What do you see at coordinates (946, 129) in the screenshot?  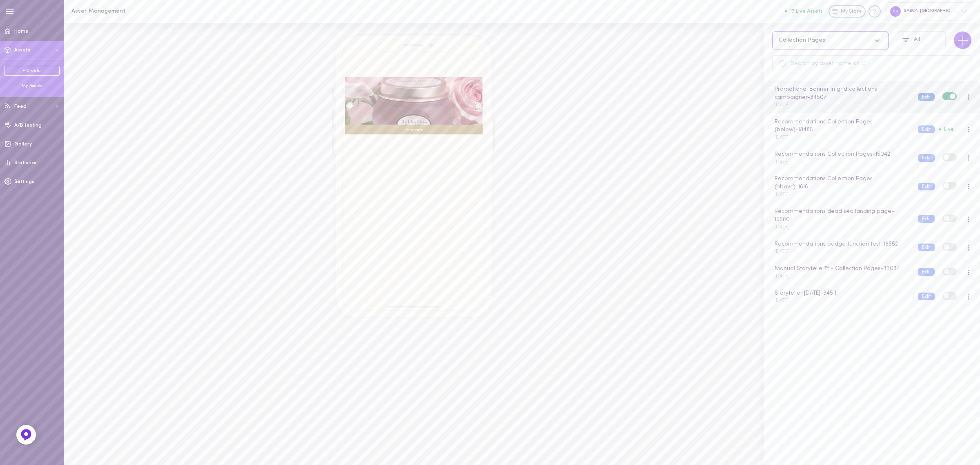 I see `span: Live` at bounding box center [946, 129].